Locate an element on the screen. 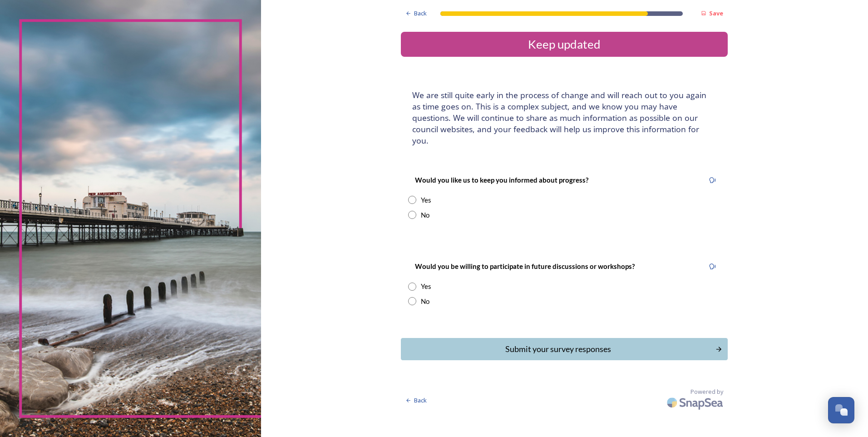  button: Open Chat is located at coordinates (841, 410).